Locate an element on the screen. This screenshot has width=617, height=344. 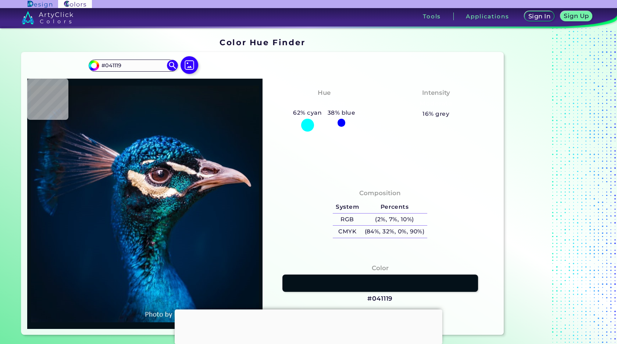
a: Sign Up is located at coordinates (577, 16).